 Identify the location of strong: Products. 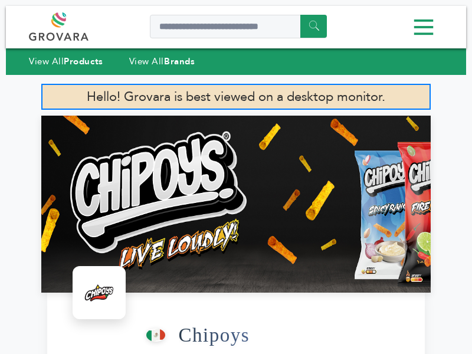
(83, 61).